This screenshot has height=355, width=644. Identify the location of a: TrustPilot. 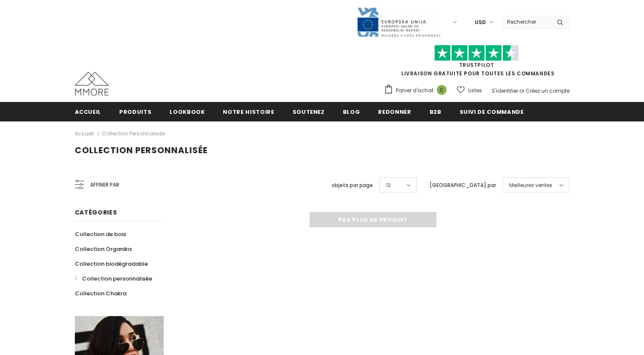
(477, 64).